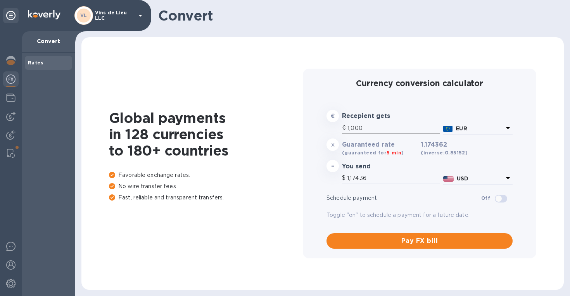 The image size is (570, 296). I want to click on b: EUR, so click(461, 128).